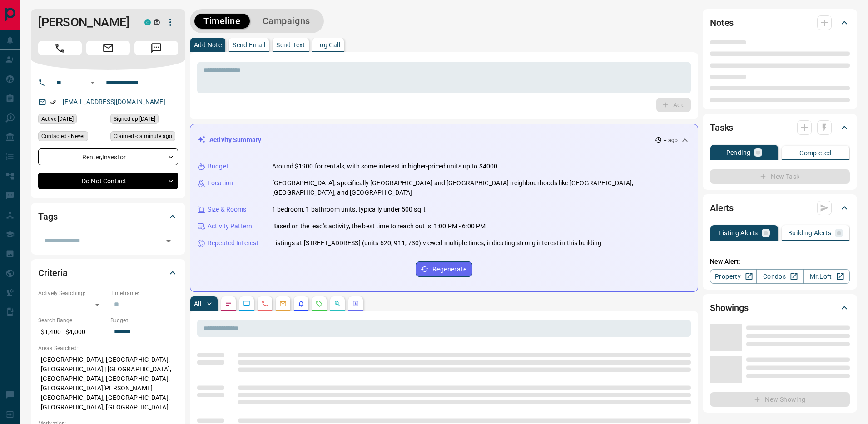 The height and width of the screenshot is (424, 868). What do you see at coordinates (228, 304) in the screenshot?
I see `svg: Notes` at bounding box center [228, 304].